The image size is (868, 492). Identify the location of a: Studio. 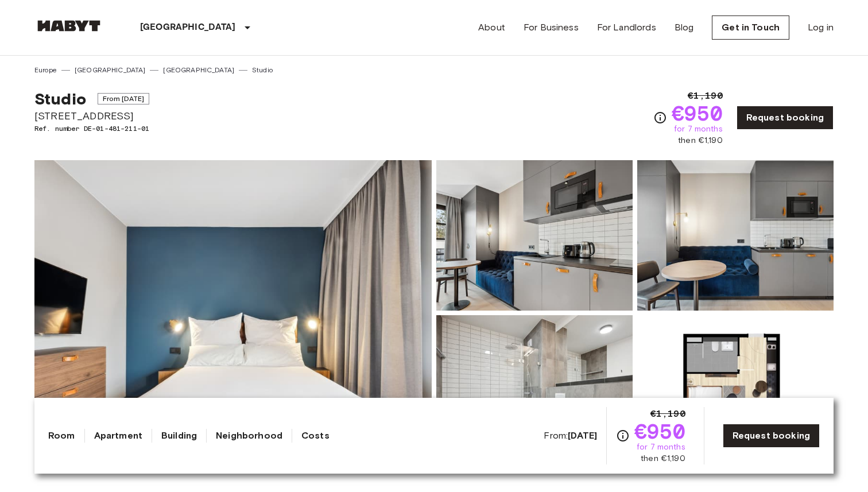
(262, 70).